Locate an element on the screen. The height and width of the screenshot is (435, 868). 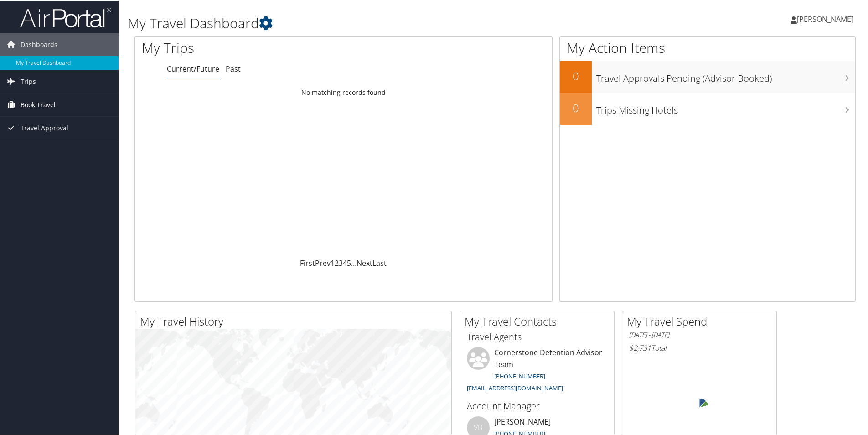
a: First is located at coordinates (307, 262).